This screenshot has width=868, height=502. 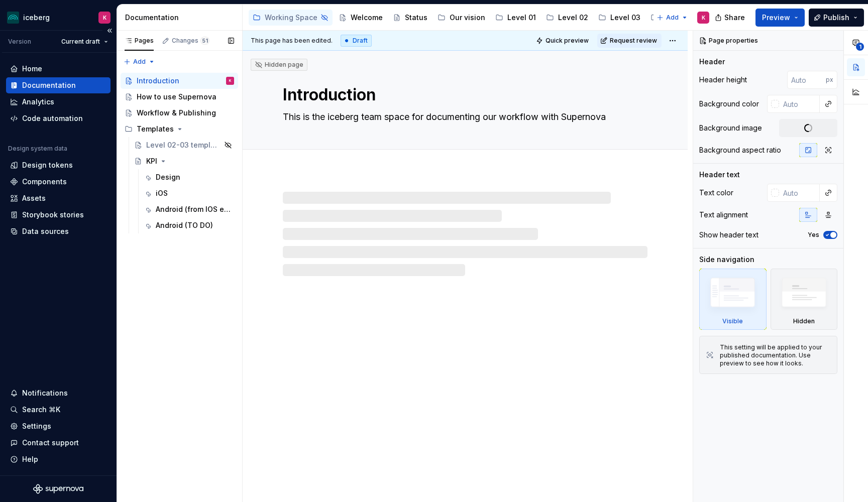 I want to click on div: Assets, so click(x=34, y=198).